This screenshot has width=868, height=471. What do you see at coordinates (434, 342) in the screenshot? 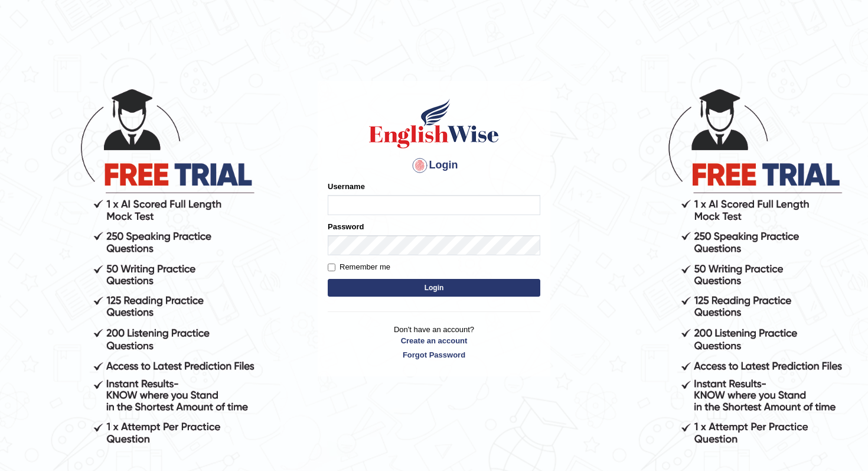
I see `p: Don't have an account?` at bounding box center [434, 342].